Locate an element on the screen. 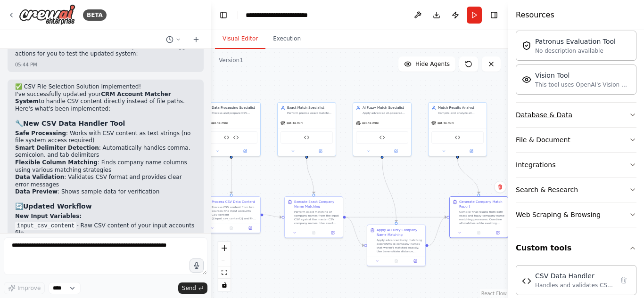 The width and height of the screenshot is (644, 298). button: Search & Research is located at coordinates (576, 190).